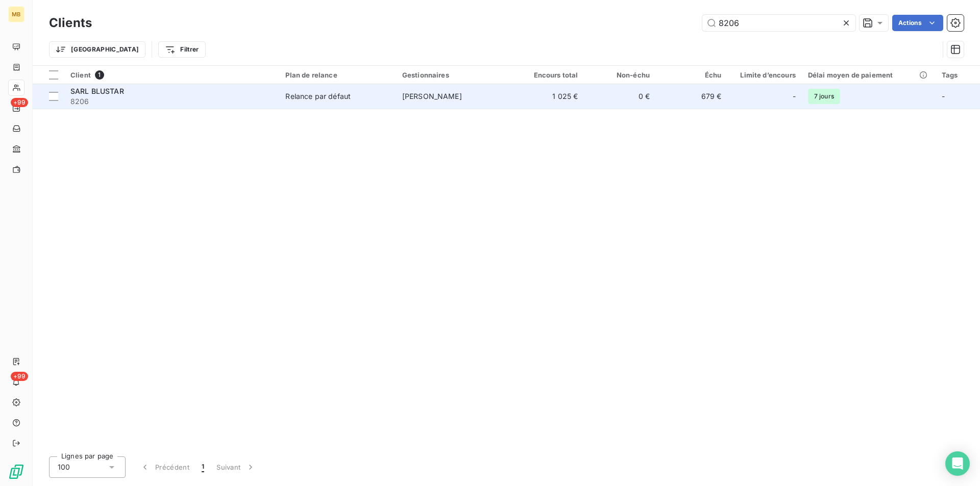 This screenshot has width=980, height=486. I want to click on input: Rechercher, so click(778, 23).